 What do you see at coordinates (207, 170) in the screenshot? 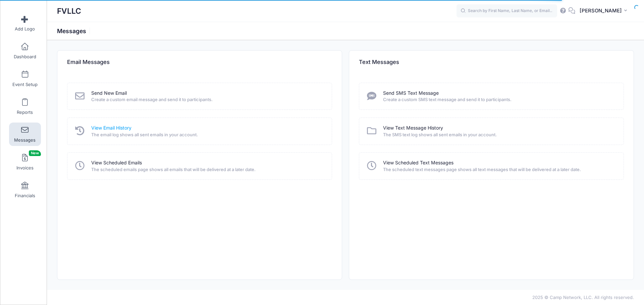
I see `span: The scheduled emails page shows all emails that will be delivered at a later date.` at bounding box center [207, 170].